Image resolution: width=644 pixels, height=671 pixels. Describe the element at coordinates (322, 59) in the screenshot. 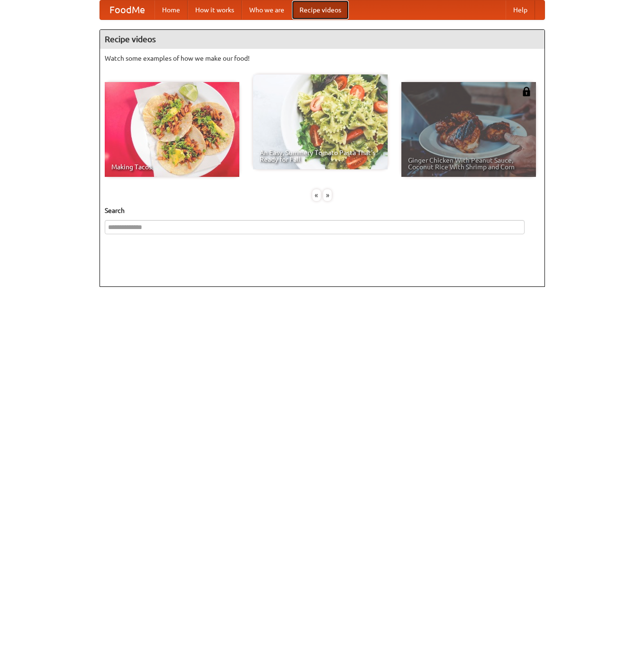

I see `p: Watch some examples of how we make our food!` at that location.